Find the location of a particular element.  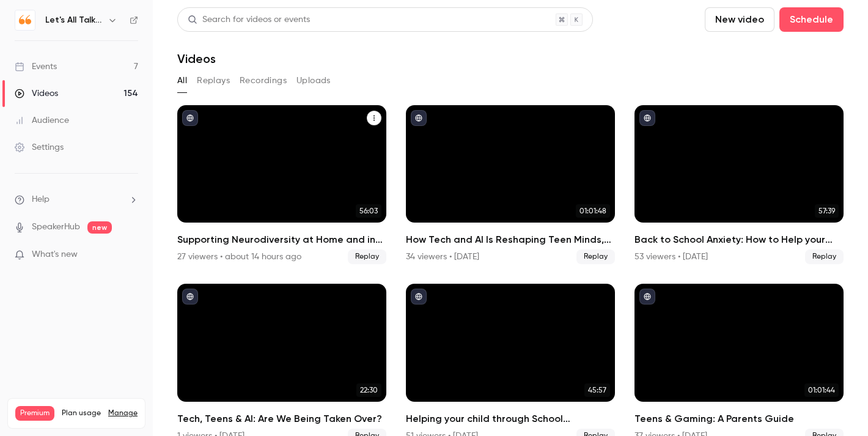

span: 22:30 is located at coordinates (369, 390).